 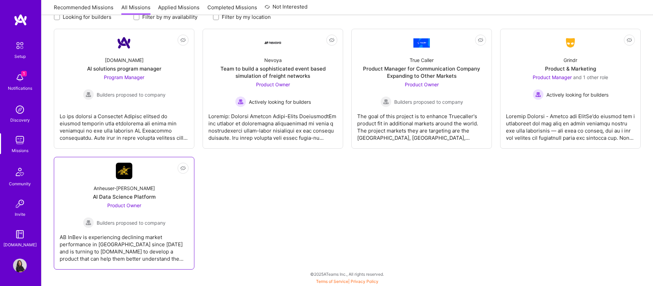 What do you see at coordinates (286, 9) in the screenshot?
I see `a: Not Interested` at bounding box center [286, 9].